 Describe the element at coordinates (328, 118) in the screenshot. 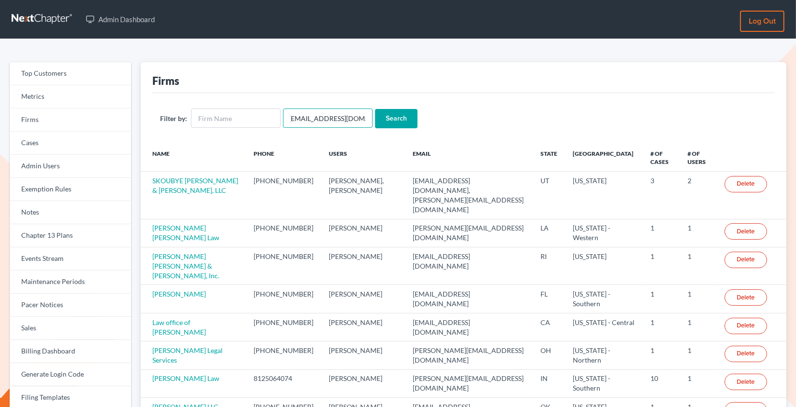

I see `input: Users` at that location.